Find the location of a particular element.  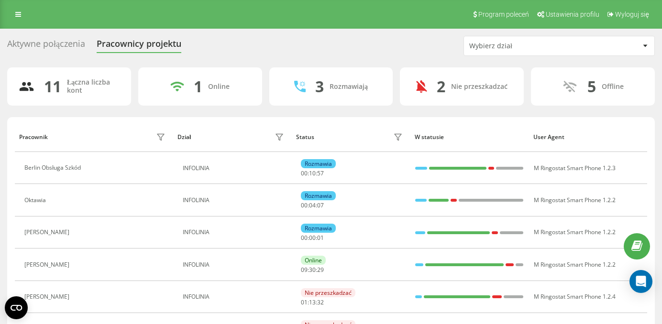

span: Program poleceń is located at coordinates (504, 14).